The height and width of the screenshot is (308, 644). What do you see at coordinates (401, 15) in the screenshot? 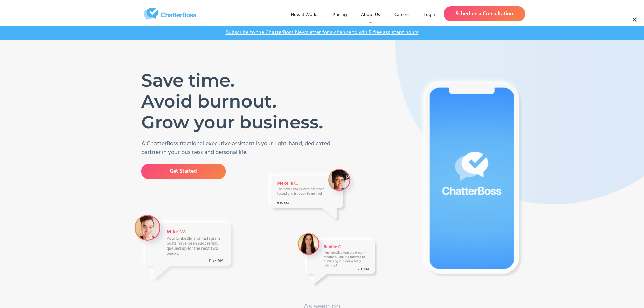
I see `a: Careers` at bounding box center [401, 15].